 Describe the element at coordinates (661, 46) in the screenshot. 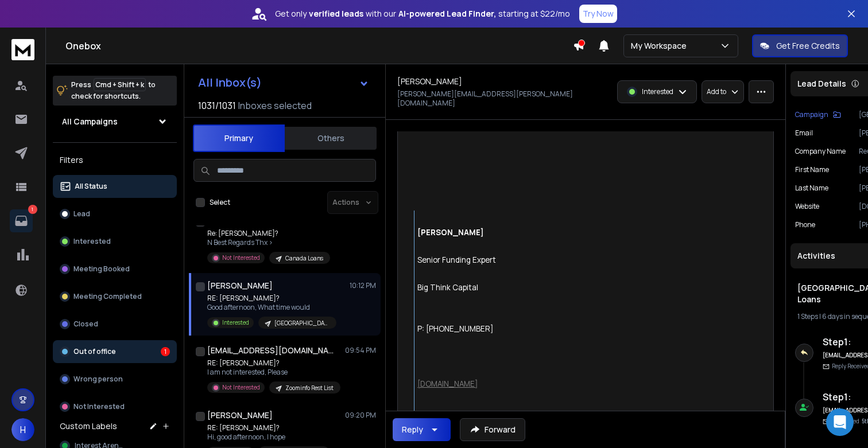

I see `p: My Workspace` at that location.